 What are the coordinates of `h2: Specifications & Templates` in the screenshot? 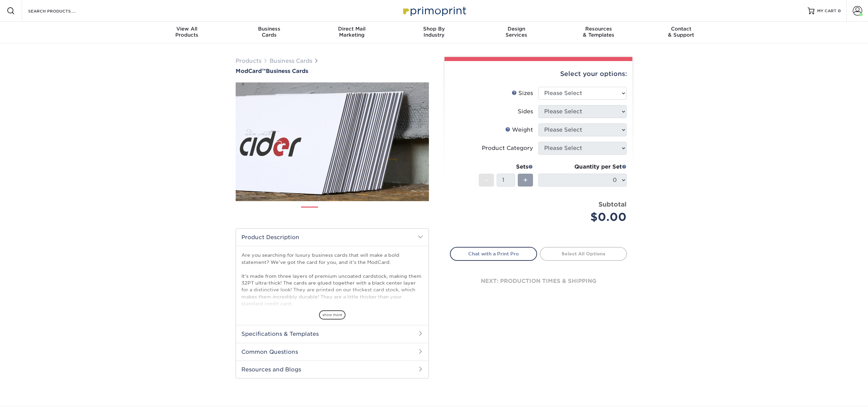 It's located at (332, 334).